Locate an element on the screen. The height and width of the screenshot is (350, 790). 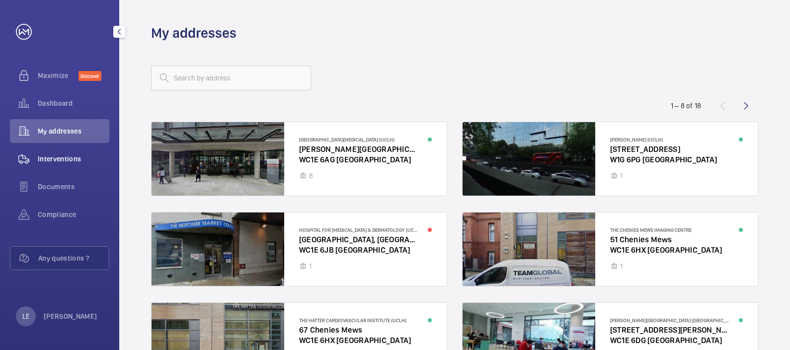
h1: My addresses is located at coordinates (194, 33).